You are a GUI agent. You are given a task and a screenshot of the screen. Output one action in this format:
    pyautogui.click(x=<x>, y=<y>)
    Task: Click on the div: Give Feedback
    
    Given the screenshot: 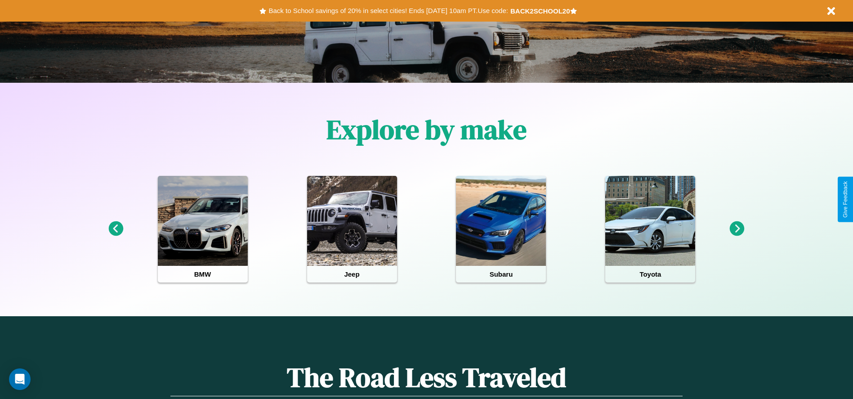 What is the action you would take?
    pyautogui.click(x=845, y=199)
    